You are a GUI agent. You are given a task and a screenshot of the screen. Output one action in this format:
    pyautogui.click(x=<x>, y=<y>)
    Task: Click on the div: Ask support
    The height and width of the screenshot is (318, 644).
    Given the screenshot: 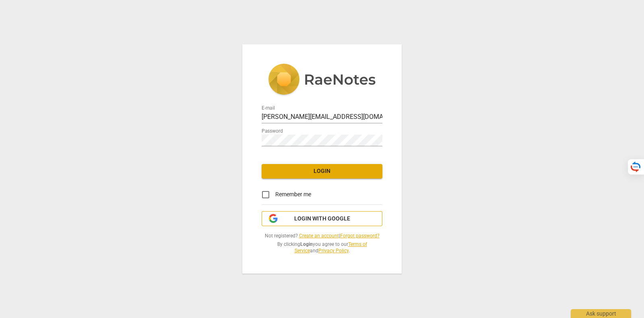 What is the action you would take?
    pyautogui.click(x=601, y=314)
    